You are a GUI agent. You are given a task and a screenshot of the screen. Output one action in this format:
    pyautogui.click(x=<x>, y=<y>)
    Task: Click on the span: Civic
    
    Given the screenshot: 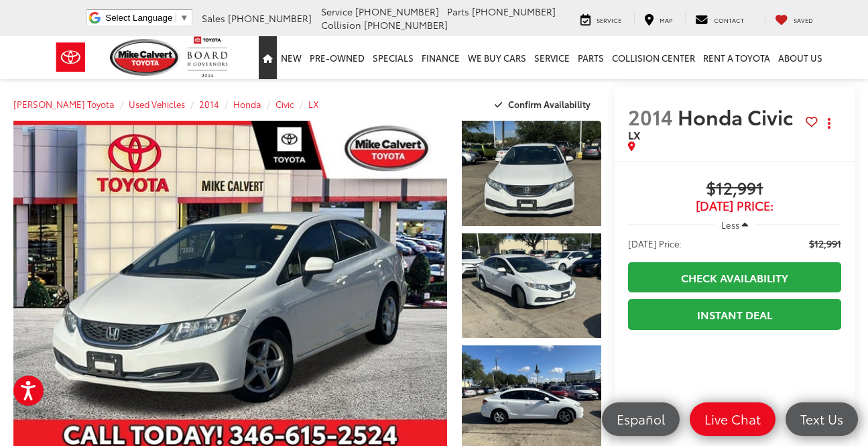 What is the action you would take?
    pyautogui.click(x=285, y=104)
    